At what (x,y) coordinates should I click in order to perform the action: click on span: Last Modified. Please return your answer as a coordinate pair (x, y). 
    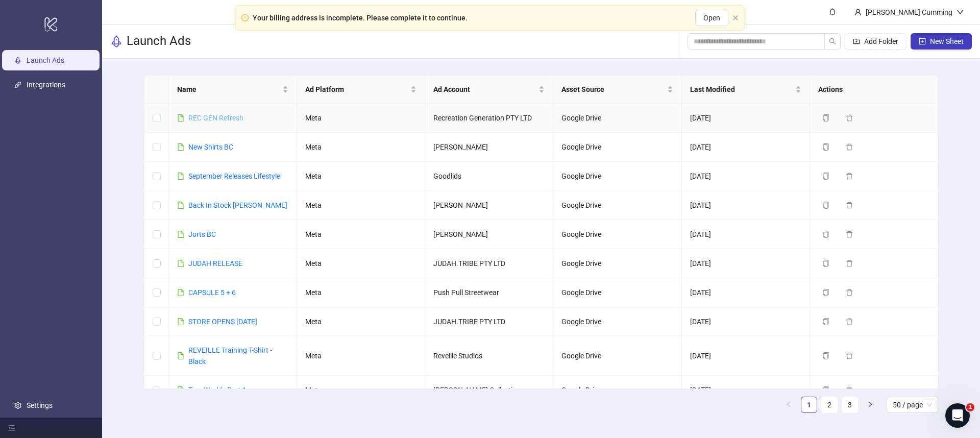
    Looking at the image, I should click on (741, 89).